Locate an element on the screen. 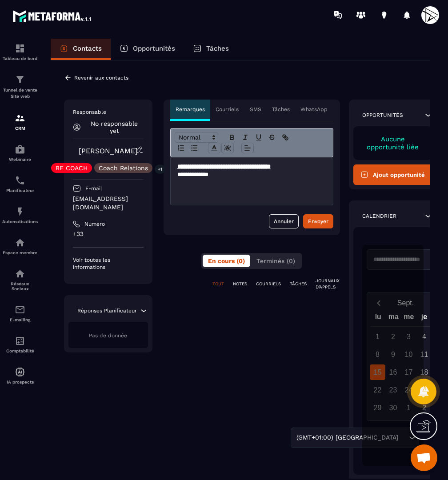  span: Terminés (0) is located at coordinates (275, 261).